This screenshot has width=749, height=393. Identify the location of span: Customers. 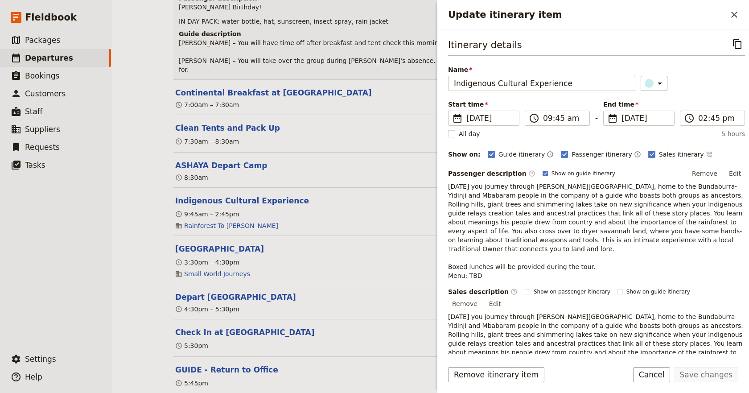
(45, 94).